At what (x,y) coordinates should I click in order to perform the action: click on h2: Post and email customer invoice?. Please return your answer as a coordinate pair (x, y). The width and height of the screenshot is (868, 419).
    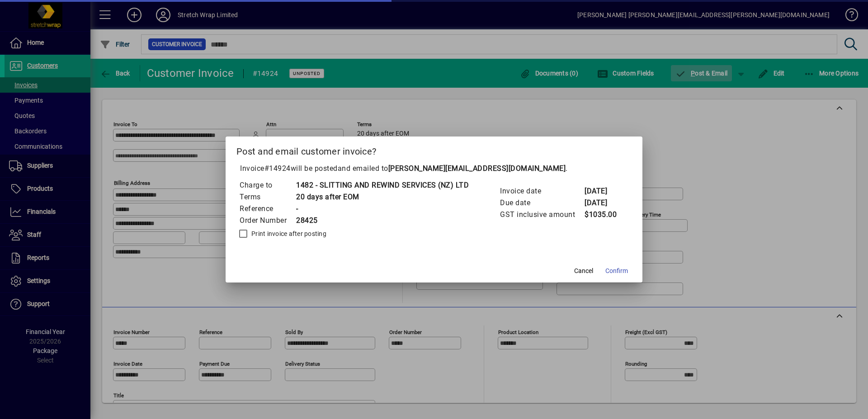
    Looking at the image, I should click on (434, 150).